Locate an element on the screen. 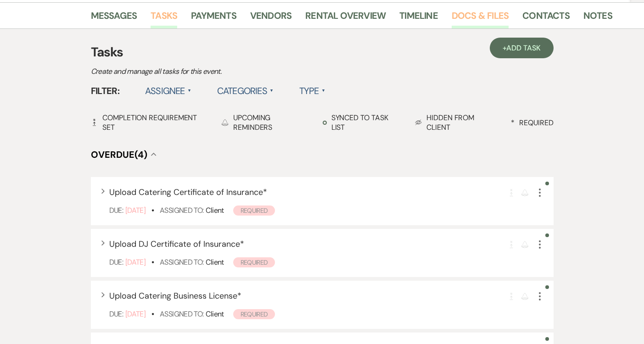  button: Upload Catering Business License* is located at coordinates (175, 296).